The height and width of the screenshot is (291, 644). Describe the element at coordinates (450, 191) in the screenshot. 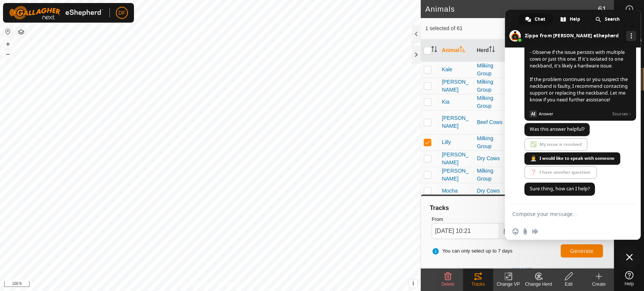

I see `span: Mocha` at that location.